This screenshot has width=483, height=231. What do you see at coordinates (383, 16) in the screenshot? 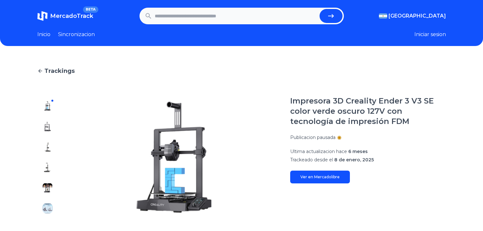
I see `img: Argentina` at bounding box center [383, 16].